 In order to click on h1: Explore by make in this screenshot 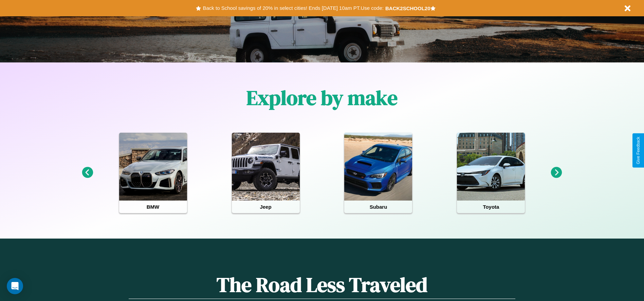, I will do `click(322, 98)`.